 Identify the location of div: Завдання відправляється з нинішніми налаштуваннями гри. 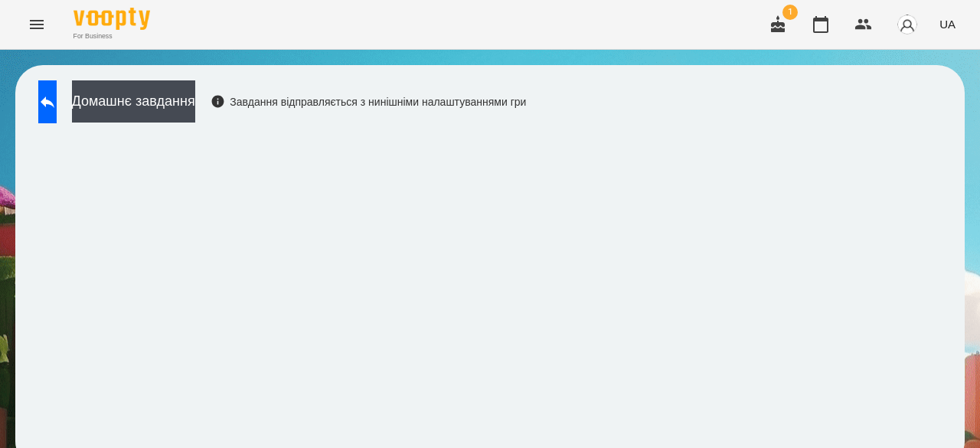
(368, 102).